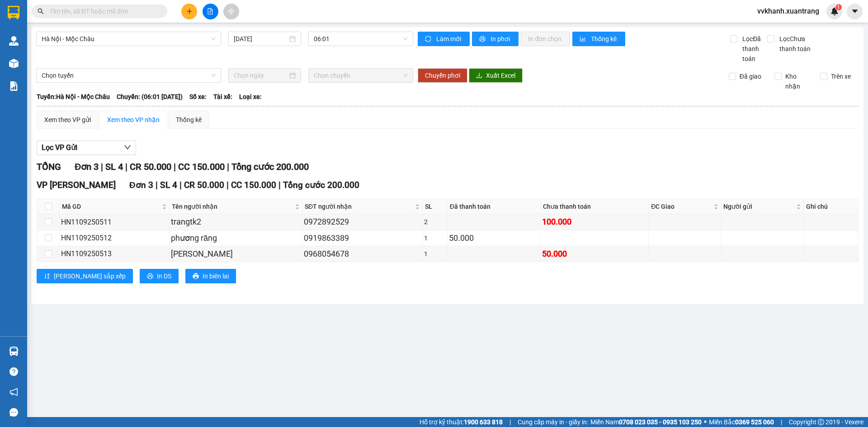 The width and height of the screenshot is (868, 427). I want to click on span: Số xe:, so click(198, 97).